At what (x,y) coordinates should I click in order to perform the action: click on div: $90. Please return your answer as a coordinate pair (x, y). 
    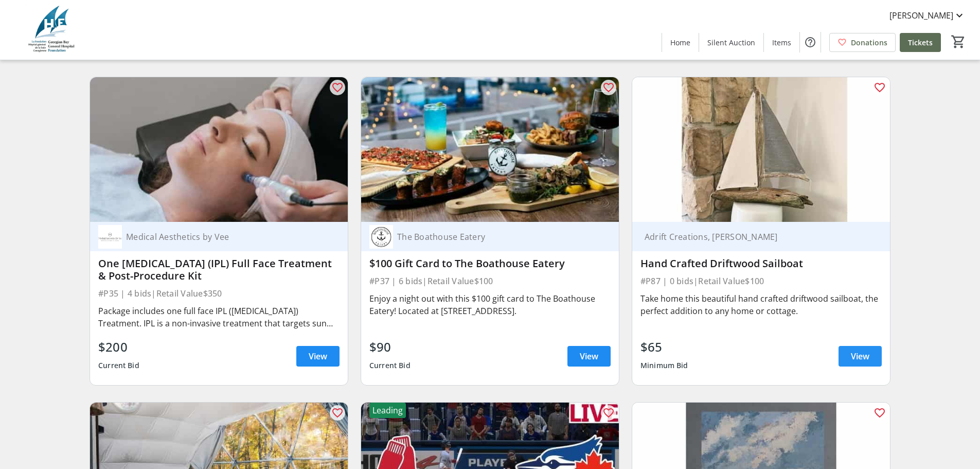
    Looking at the image, I should click on (390, 347).